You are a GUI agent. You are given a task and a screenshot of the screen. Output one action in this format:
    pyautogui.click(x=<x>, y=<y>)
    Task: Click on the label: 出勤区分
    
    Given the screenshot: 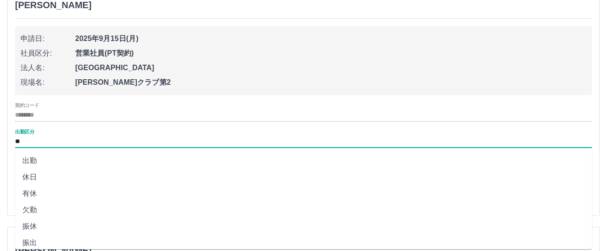 What is the action you would take?
    pyautogui.click(x=25, y=131)
    